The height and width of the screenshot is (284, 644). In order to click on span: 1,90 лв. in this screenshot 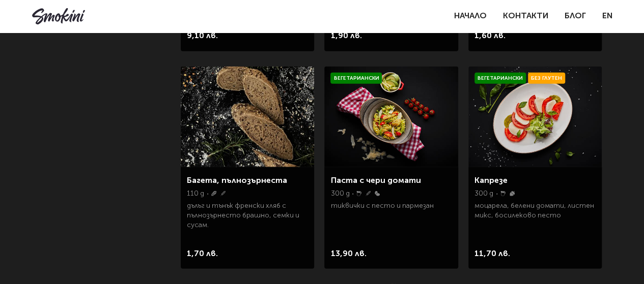, I will do `click(351, 36)`.